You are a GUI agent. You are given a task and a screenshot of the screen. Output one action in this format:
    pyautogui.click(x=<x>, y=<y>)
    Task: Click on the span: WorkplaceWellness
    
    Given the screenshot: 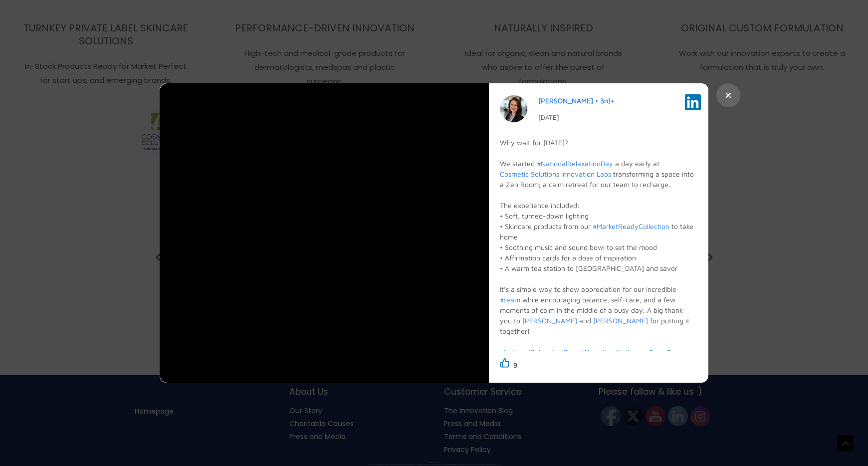 What is the action you would take?
    pyautogui.click(x=610, y=352)
    